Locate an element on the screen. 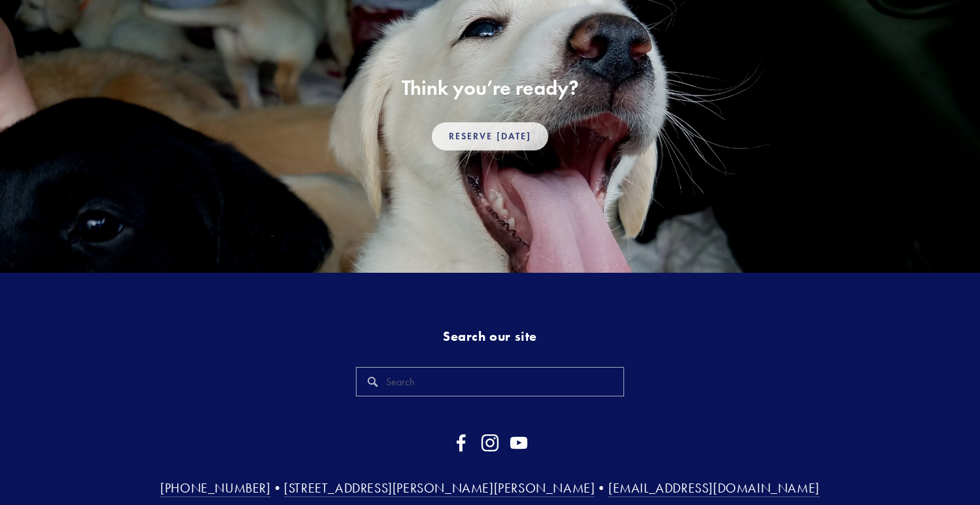 The width and height of the screenshot is (980, 505). h2: Think you’re ready? is located at coordinates (490, 88).